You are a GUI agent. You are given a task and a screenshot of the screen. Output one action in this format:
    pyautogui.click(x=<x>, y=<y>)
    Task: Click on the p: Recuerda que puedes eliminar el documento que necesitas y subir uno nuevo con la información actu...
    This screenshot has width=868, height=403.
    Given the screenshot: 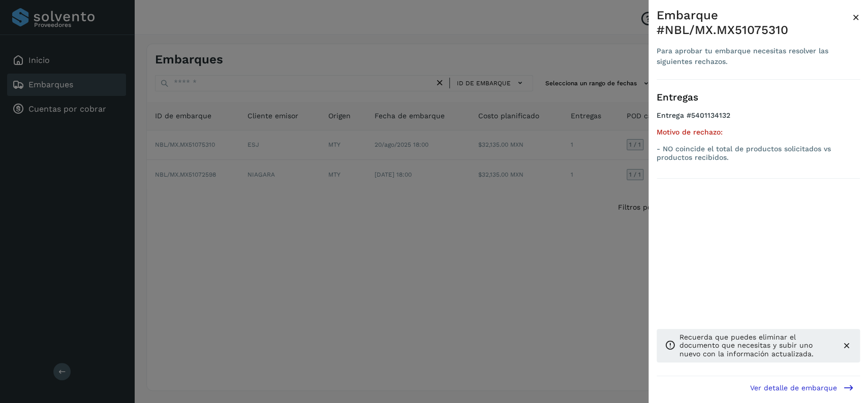 What is the action you would take?
    pyautogui.click(x=756, y=345)
    